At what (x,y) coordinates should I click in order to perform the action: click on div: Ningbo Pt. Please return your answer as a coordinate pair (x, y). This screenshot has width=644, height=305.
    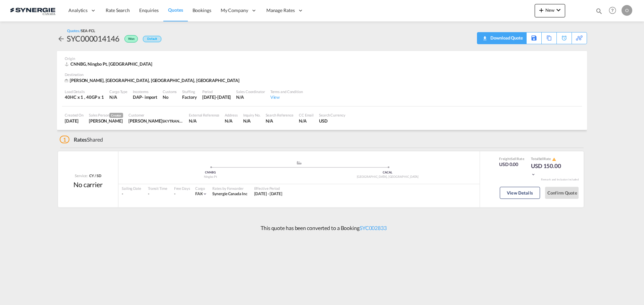
    Looking at the image, I should click on (211, 177).